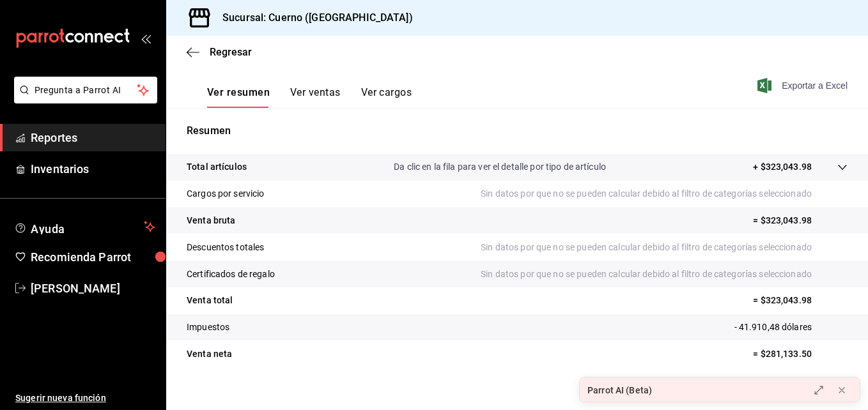  I want to click on p: Total artículos, so click(217, 167).